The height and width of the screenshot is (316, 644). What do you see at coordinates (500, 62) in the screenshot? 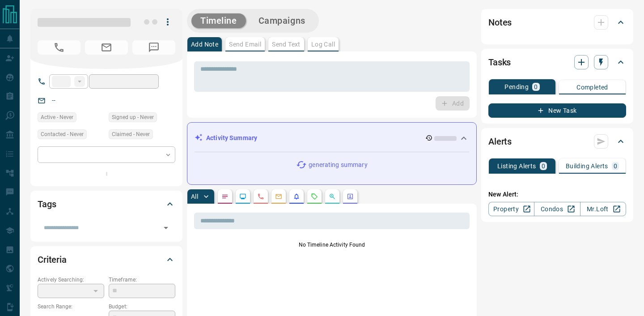
I see `h2: Tasks` at bounding box center [500, 62].